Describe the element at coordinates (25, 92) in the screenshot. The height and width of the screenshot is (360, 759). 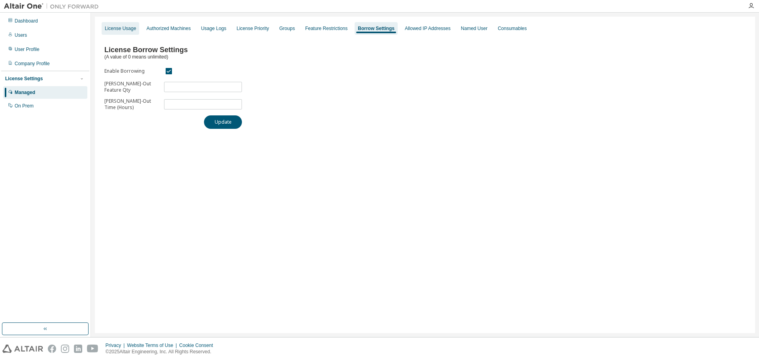
I see `div: Managed` at that location.